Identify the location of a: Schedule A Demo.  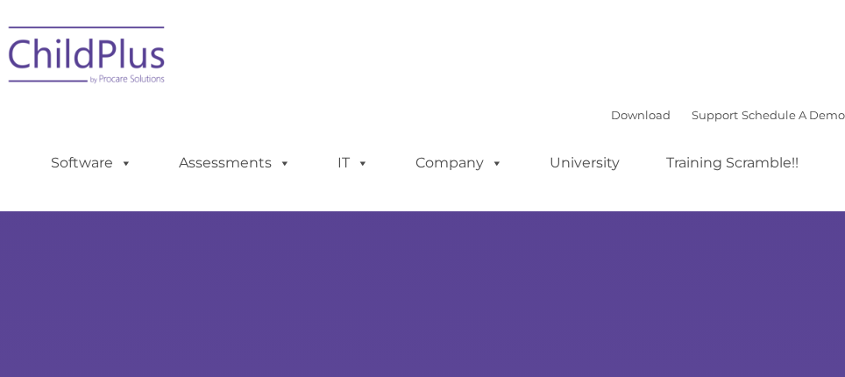
(793, 115).